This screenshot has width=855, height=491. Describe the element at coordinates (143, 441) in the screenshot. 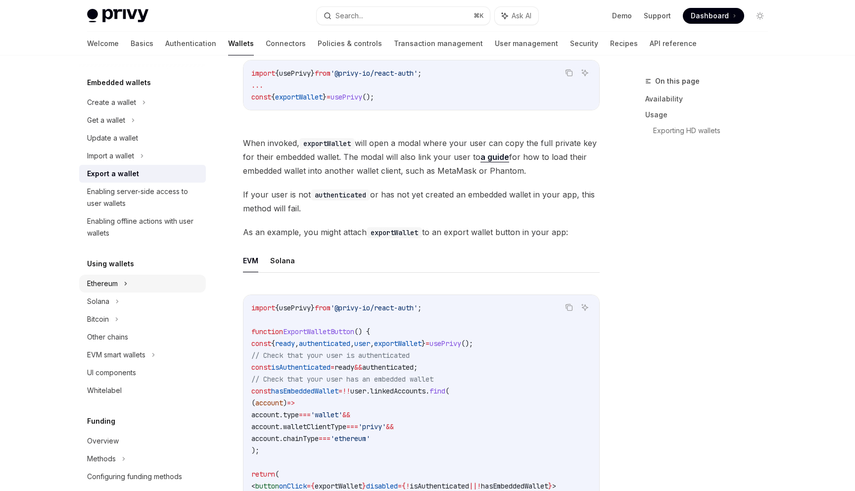

I see `a: Overview` at that location.